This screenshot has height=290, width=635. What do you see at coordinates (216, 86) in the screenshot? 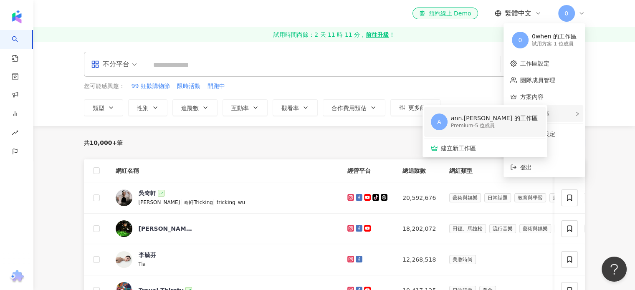
I see `span: 開跑中` at bounding box center [216, 86].